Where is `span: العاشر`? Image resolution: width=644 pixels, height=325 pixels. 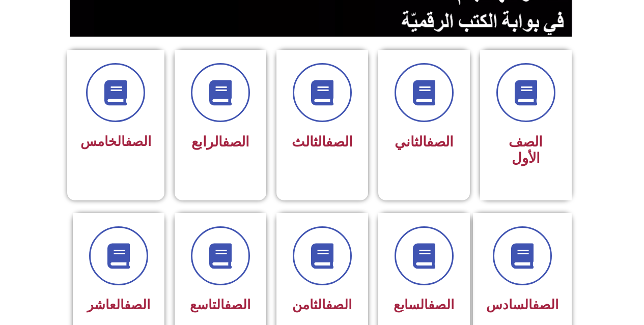
span: العاشر is located at coordinates (119, 305).